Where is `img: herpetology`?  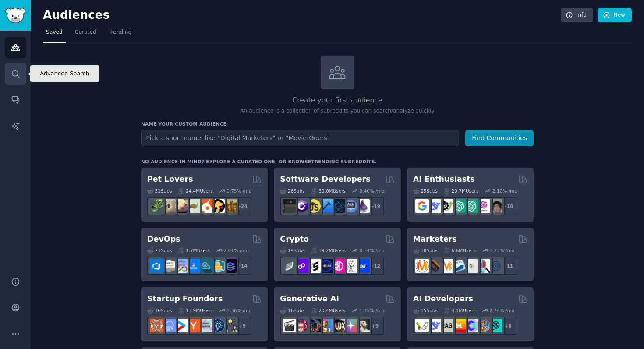 img: herpetology is located at coordinates (156, 206).